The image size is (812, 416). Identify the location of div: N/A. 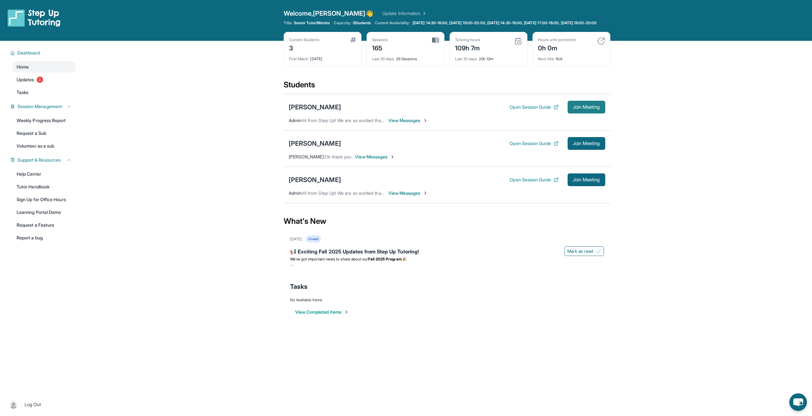
(572, 57).